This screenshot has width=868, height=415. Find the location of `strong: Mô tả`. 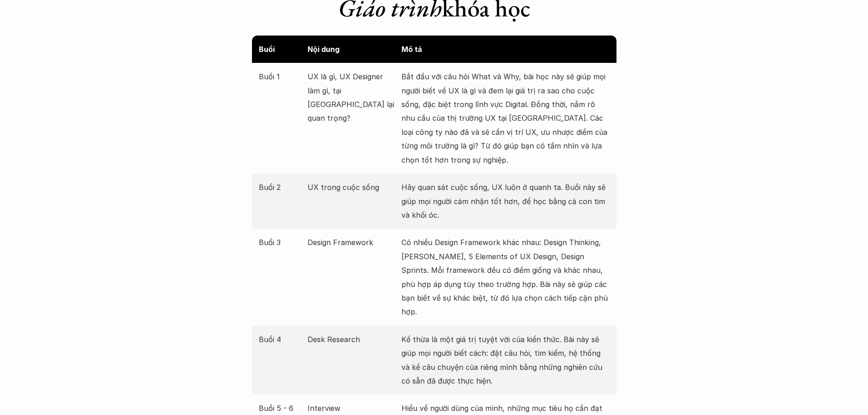

strong: Mô tả is located at coordinates (411, 49).